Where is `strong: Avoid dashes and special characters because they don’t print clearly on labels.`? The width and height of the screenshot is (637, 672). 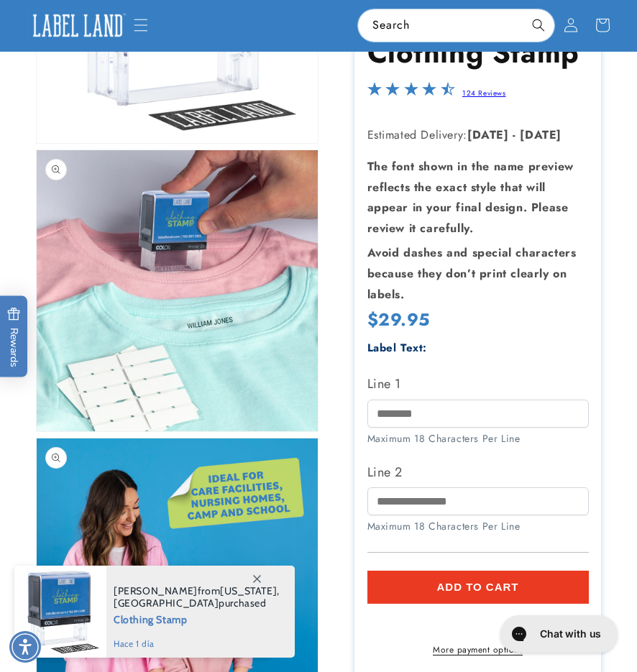
strong: Avoid dashes and special characters because they don’t print clearly on labels. is located at coordinates (471, 273).